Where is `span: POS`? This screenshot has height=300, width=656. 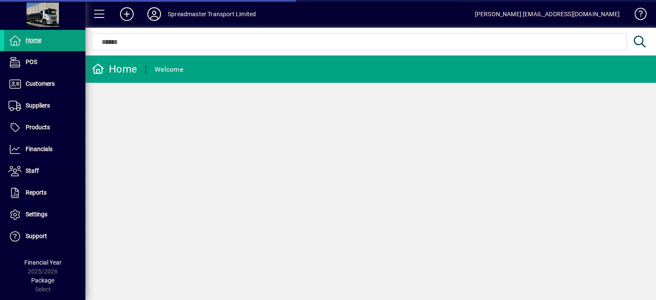
span: POS is located at coordinates (31, 62).